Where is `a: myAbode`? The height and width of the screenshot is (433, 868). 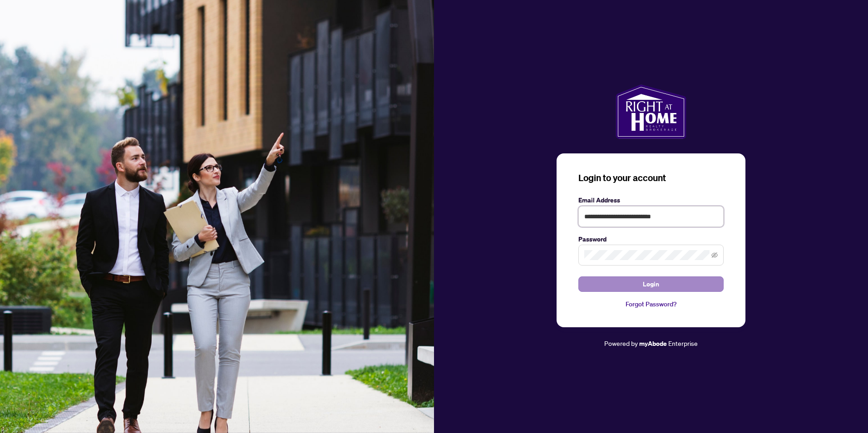
a: myAbode is located at coordinates (653, 344).